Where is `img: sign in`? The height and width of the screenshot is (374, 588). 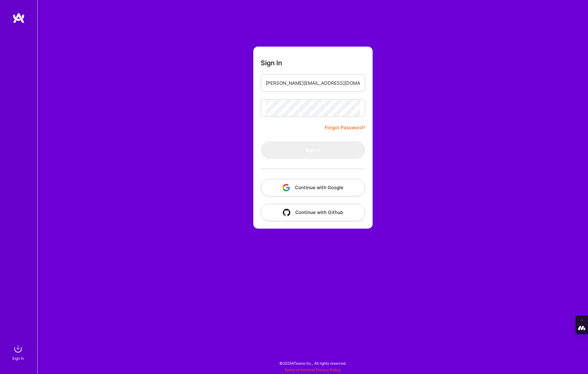 img: sign in is located at coordinates (18, 349).